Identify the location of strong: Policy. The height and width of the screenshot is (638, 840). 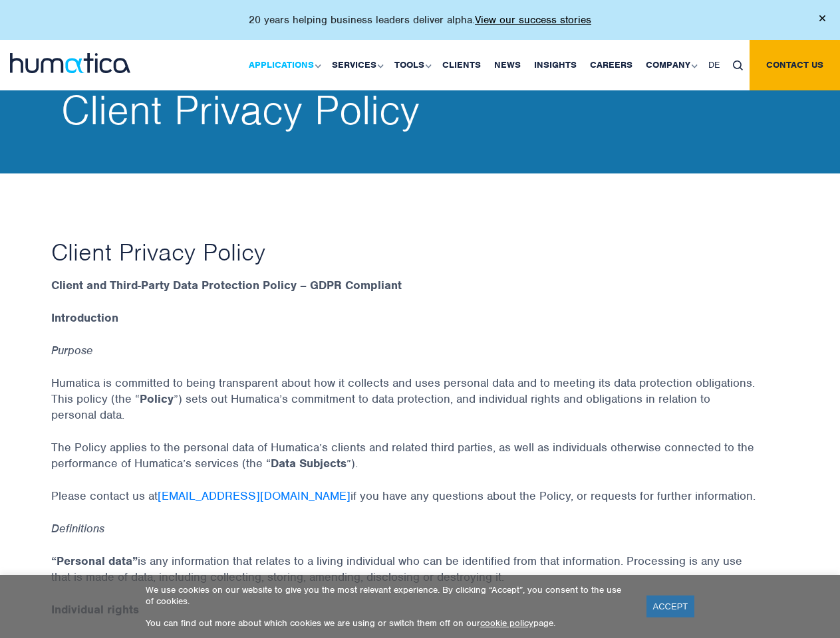
(156, 399).